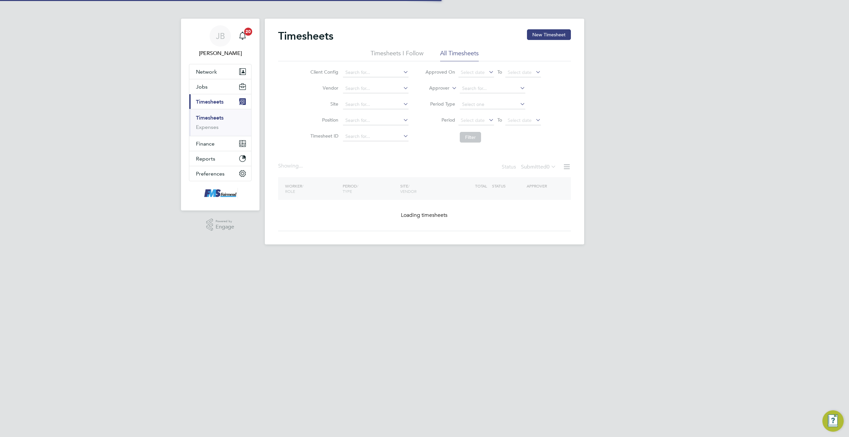  What do you see at coordinates (397, 55) in the screenshot?
I see `li: Timesheets I Follow` at bounding box center [397, 55].